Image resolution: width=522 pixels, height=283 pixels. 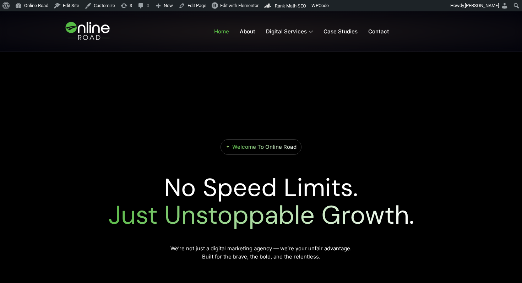 What do you see at coordinates (264, 147) in the screenshot?
I see `span: Welcome To Online Road` at bounding box center [264, 147].